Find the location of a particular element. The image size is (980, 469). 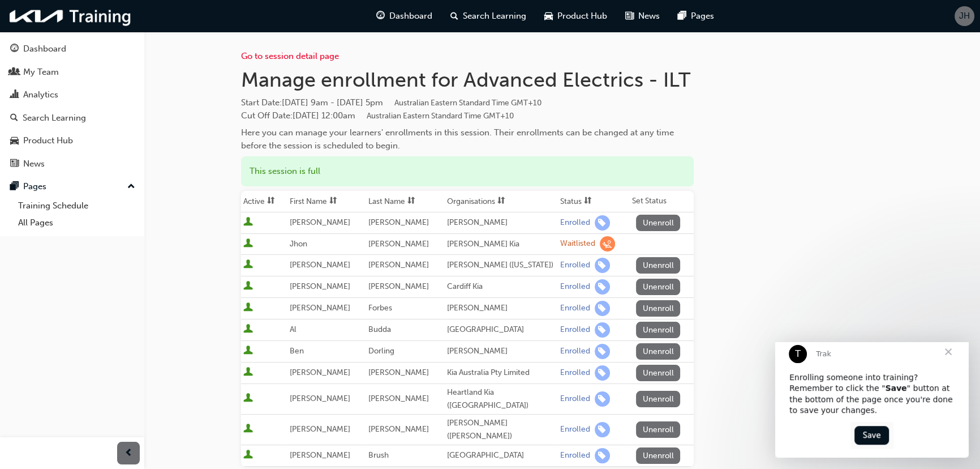

div: Pages is located at coordinates (35, 187).